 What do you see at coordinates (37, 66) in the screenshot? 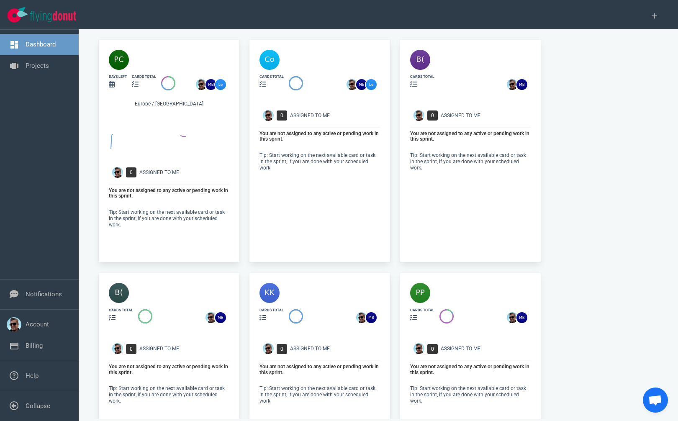
I see `a: Projects` at bounding box center [37, 66].